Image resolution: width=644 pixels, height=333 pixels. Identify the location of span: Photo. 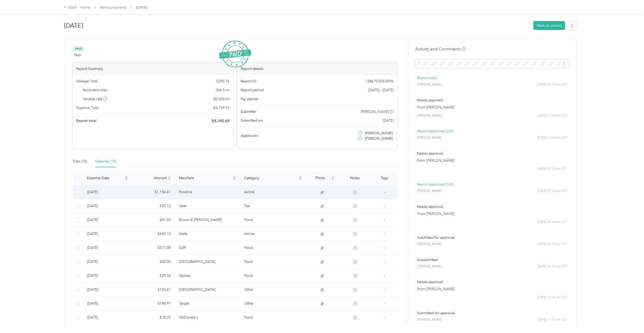
(320, 178).